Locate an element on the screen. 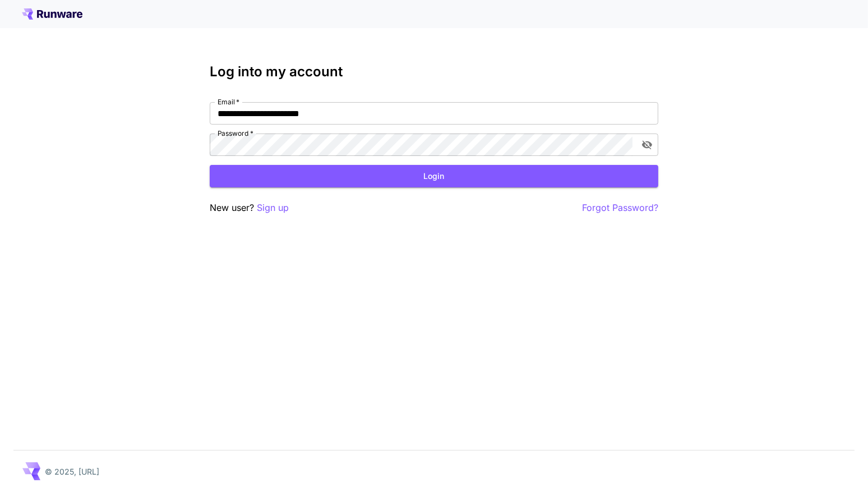 Image resolution: width=868 pixels, height=492 pixels. button: Forgot Password? is located at coordinates (620, 207).